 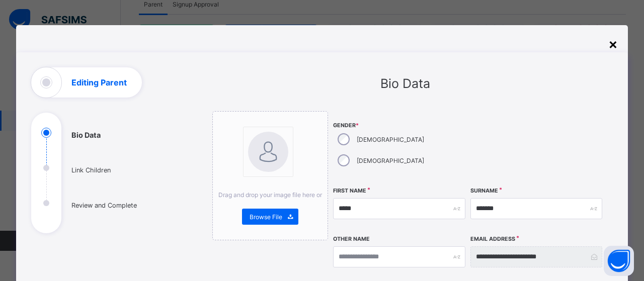 What do you see at coordinates (349, 191) in the screenshot?
I see `label: First Name` at bounding box center [349, 191].